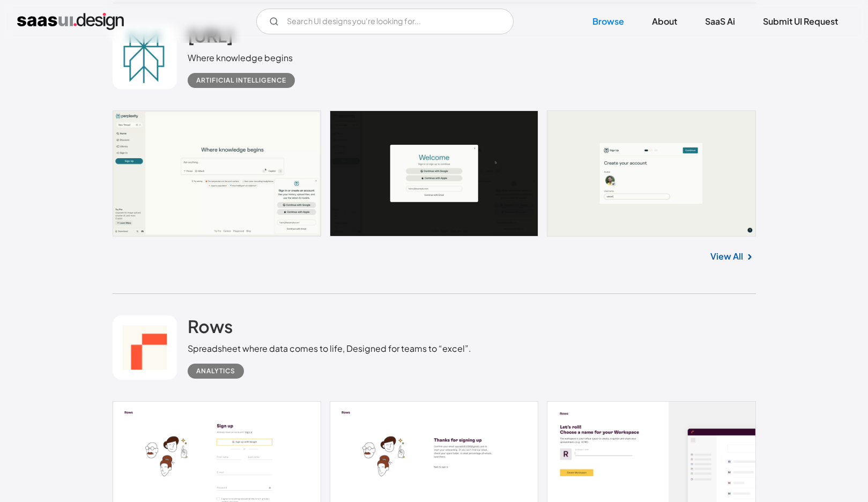 This screenshot has height=502, width=868. I want to click on a: Rows, so click(210, 329).